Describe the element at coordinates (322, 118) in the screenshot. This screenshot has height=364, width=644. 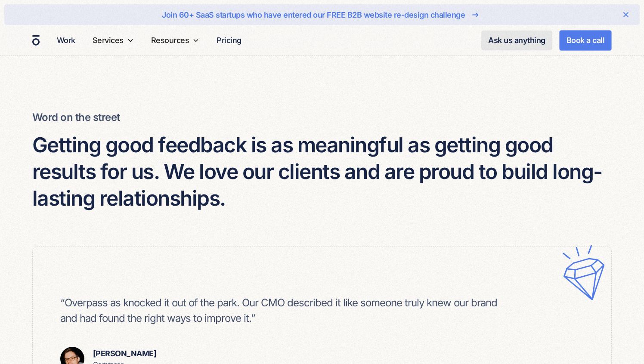
I see `h6: Word on the street` at that location.